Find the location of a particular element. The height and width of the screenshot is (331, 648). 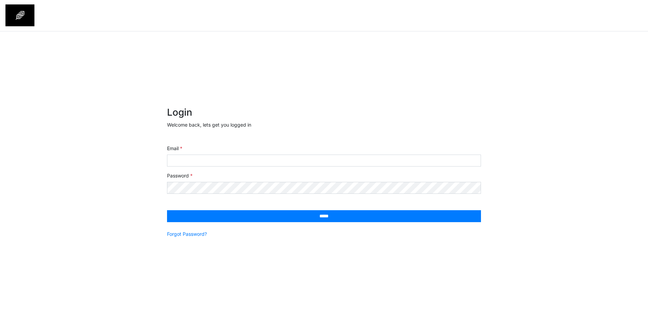

img: spp logo is located at coordinates (20, 15).